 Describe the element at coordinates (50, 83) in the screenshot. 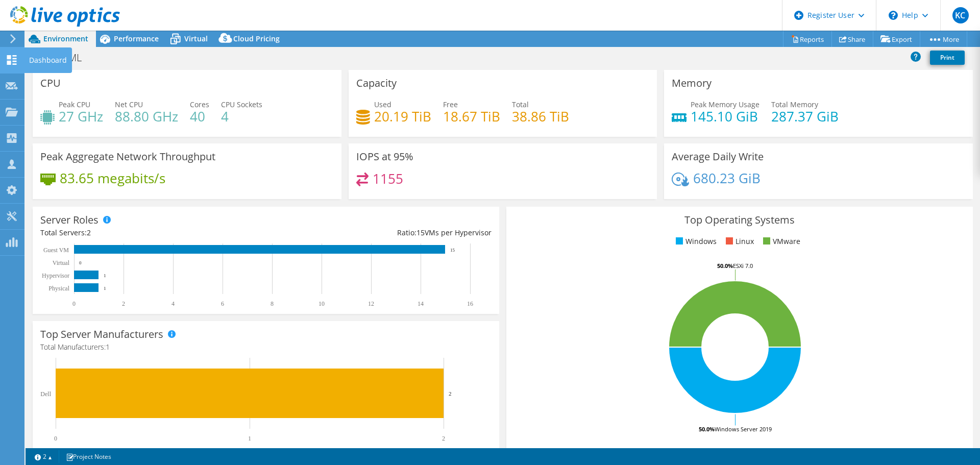

I see `h3: CPU` at that location.